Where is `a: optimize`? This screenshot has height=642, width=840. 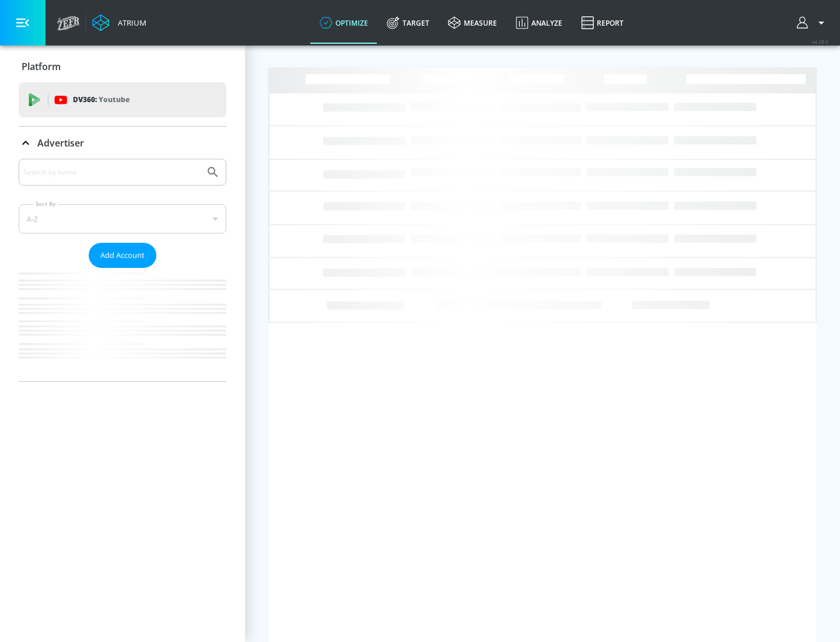 a: optimize is located at coordinates (344, 23).